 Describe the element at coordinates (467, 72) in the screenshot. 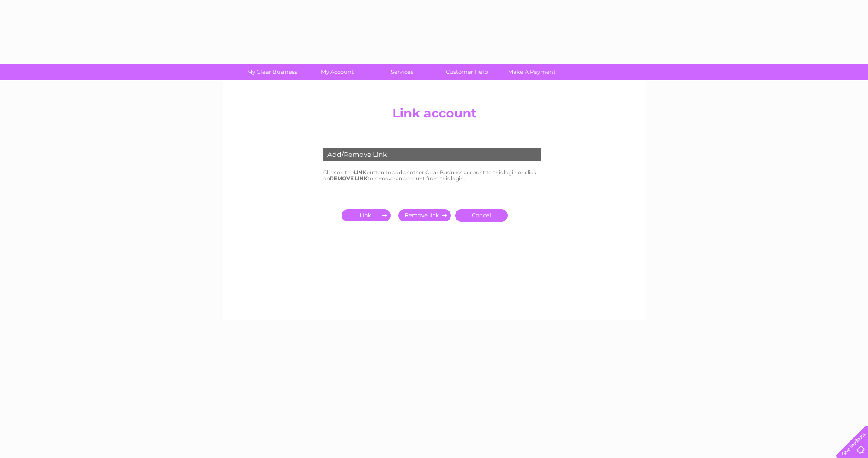

I see `a: Customer Help` at that location.